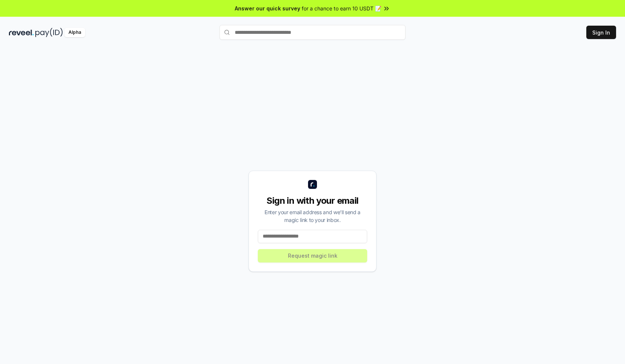 The height and width of the screenshot is (364, 625). What do you see at coordinates (21, 32) in the screenshot?
I see `img: reveel_dark` at bounding box center [21, 32].